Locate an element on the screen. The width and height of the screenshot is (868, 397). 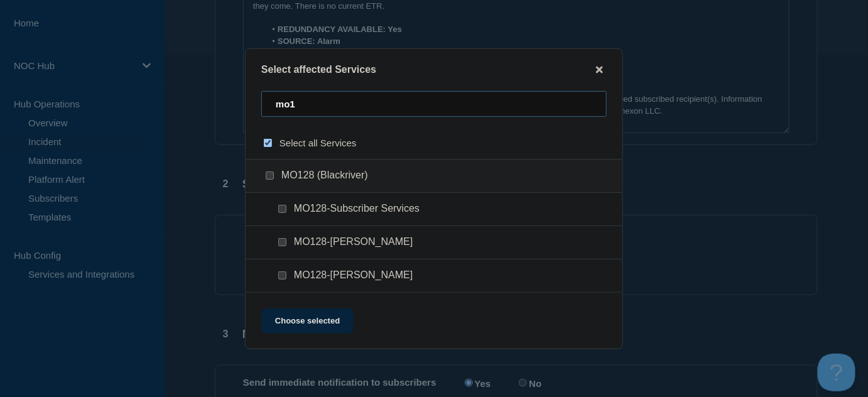
input: MO128-Silva checkbox is located at coordinates (282, 275).